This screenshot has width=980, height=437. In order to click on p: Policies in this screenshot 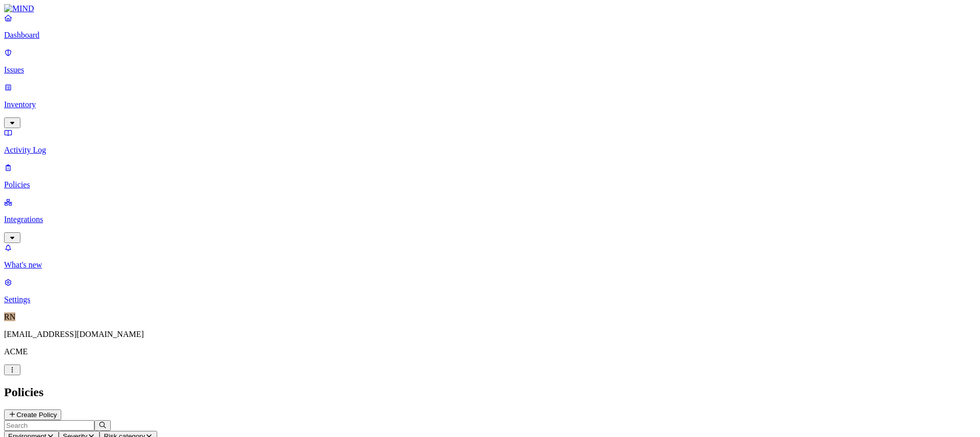, I will do `click(490, 185)`.